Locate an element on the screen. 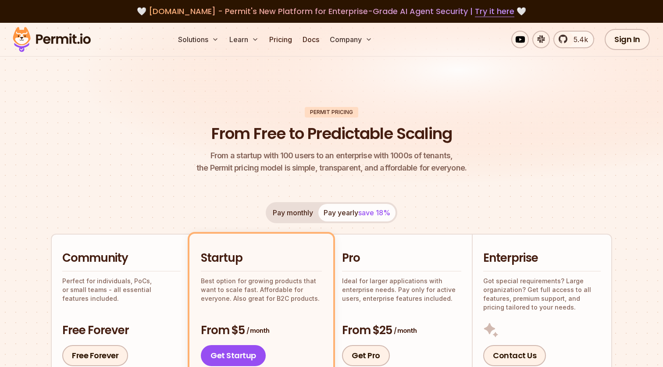 The image size is (663, 367). a: Get Startup is located at coordinates (233, 356).